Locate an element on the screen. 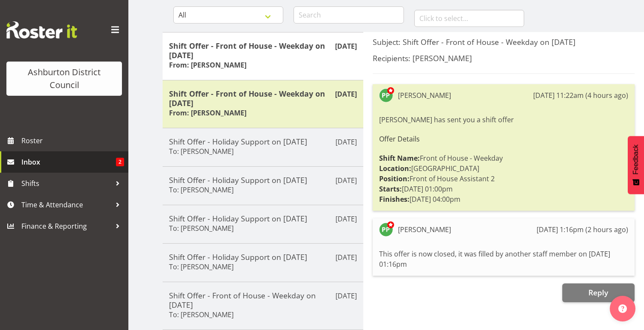 Image resolution: width=644 pixels, height=330 pixels. input: Search is located at coordinates (348, 15).